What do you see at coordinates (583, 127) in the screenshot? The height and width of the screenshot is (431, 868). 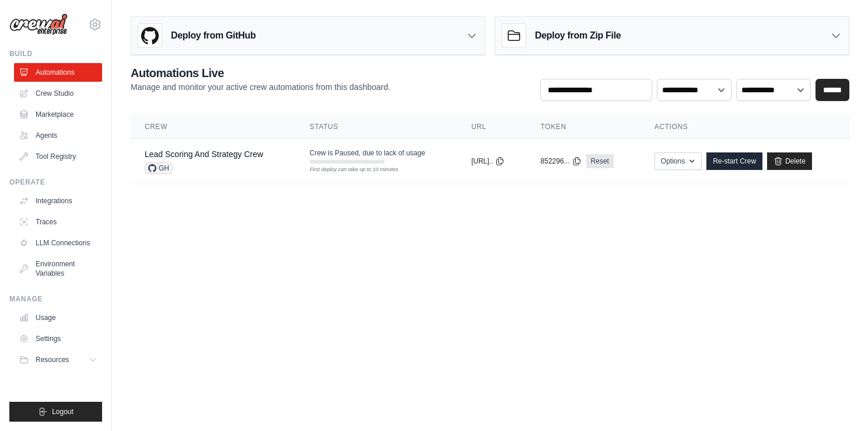 I see `th: Token` at bounding box center [583, 127].